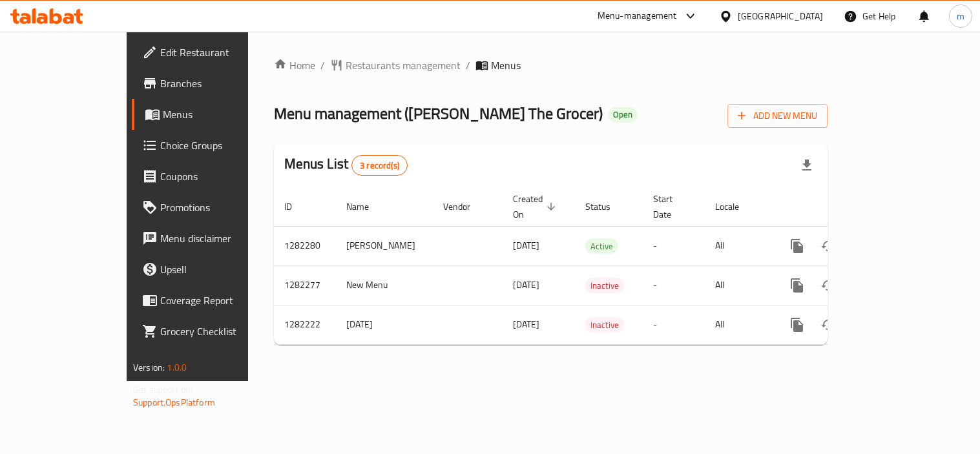 This screenshot has width=980, height=454. Describe the element at coordinates (602, 246) in the screenshot. I see `span: Active` at that location.